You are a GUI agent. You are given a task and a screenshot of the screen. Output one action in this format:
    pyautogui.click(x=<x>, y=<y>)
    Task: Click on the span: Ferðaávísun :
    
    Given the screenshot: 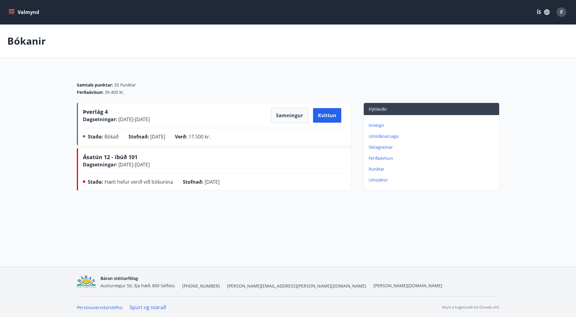 What is the action you would take?
    pyautogui.click(x=90, y=92)
    